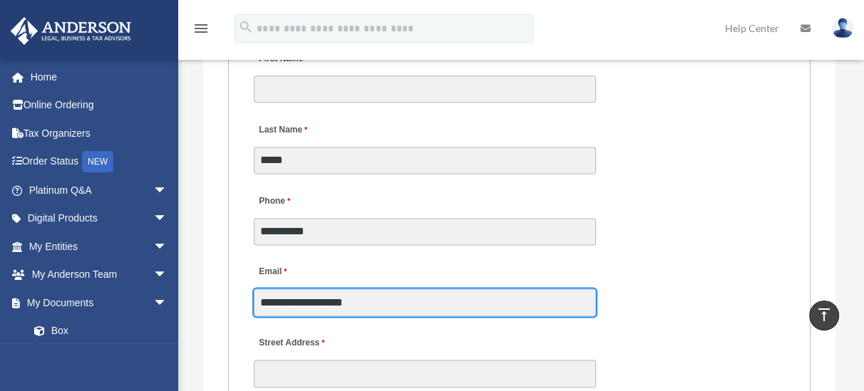  I want to click on a: Digital Productsarrow_drop_down, so click(99, 219).